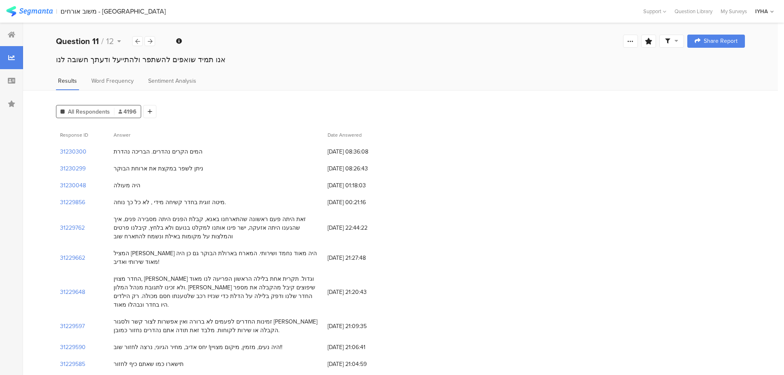 The width and height of the screenshot is (784, 375). Describe the element at coordinates (344, 135) in the screenshot. I see `span: Date Answered` at that location.